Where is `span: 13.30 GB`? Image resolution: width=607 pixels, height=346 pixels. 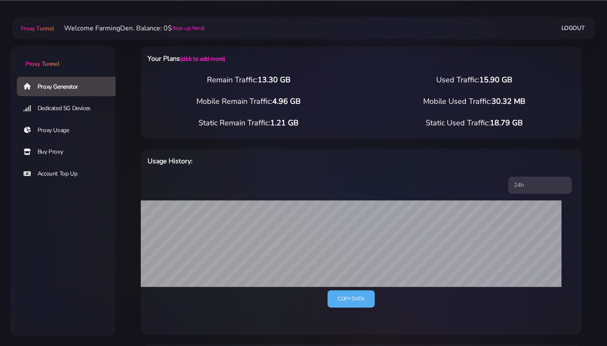
span: 13.30 GB is located at coordinates (274, 80).